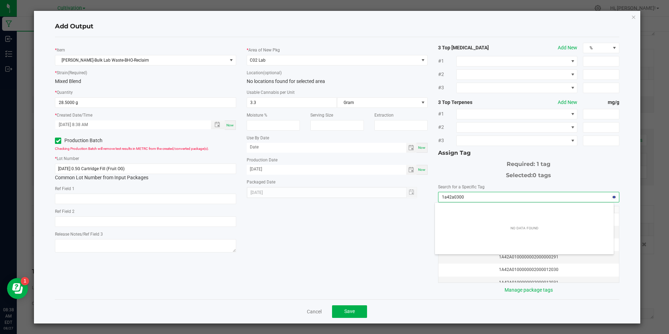 The width and height of the screenshot is (669, 334). Describe the element at coordinates (529, 283) in the screenshot. I see `div: 1A42A0100000002000012031` at that location.